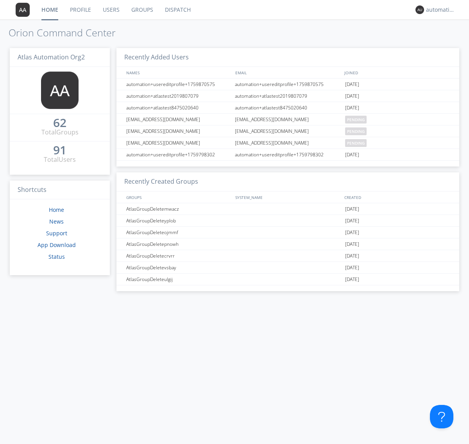 Image resolution: width=469 pixels, height=444 pixels. What do you see at coordinates (60, 150) in the screenshot?
I see `a: 91` at bounding box center [60, 150].